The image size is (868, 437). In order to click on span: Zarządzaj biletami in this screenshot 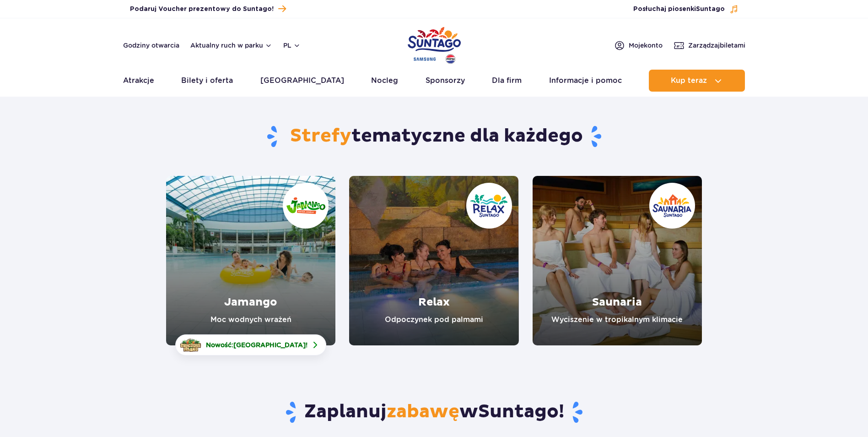, I will do `click(717, 45)`.